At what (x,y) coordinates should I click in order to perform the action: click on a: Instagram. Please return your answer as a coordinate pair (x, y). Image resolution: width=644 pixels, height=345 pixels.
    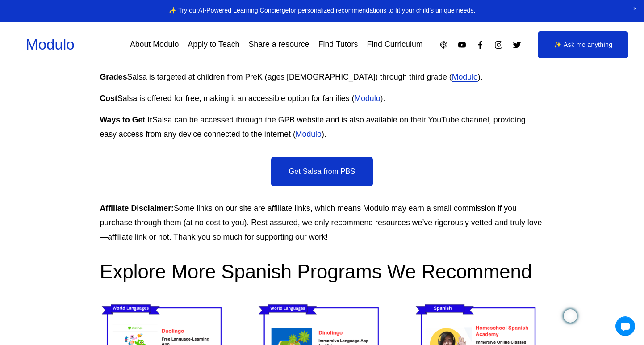
    Looking at the image, I should click on (498, 45).